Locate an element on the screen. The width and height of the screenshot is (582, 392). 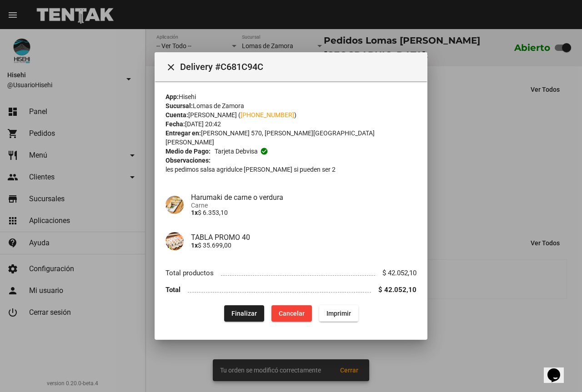
div: Lomas de Zamora is located at coordinates (291, 106).